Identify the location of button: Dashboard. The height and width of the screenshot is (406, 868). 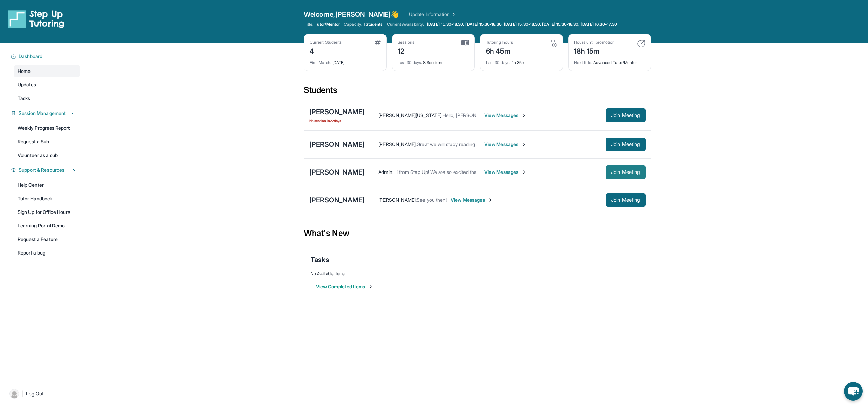
(46, 57).